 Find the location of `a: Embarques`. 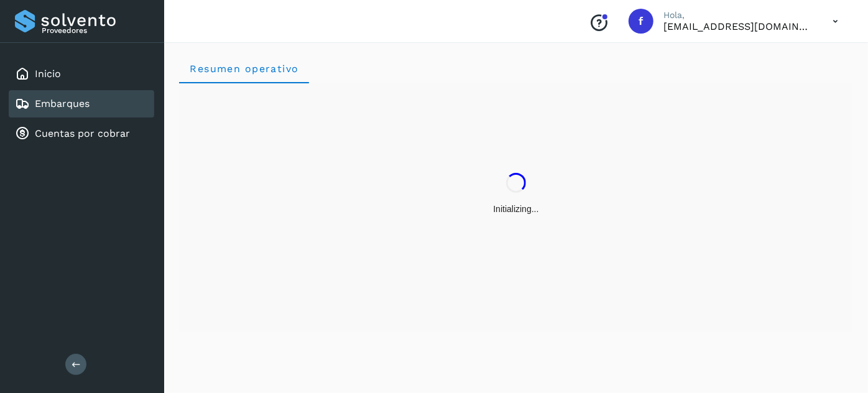

a: Embarques is located at coordinates (62, 103).